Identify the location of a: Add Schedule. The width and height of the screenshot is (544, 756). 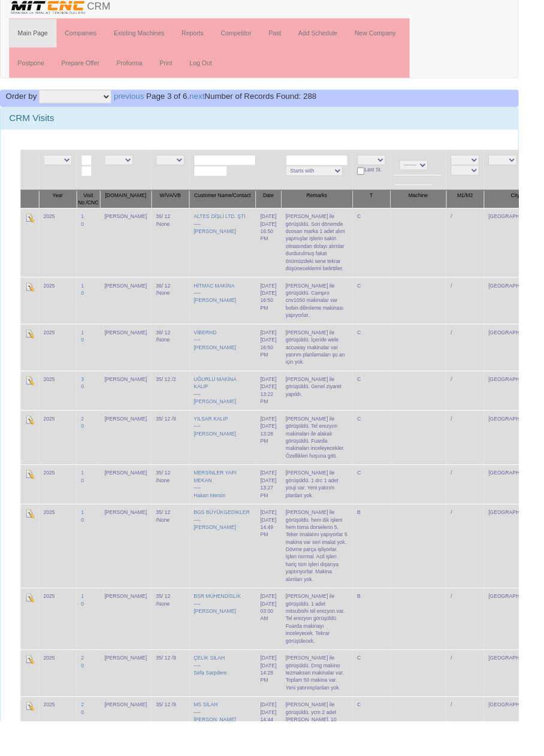
(333, 35).